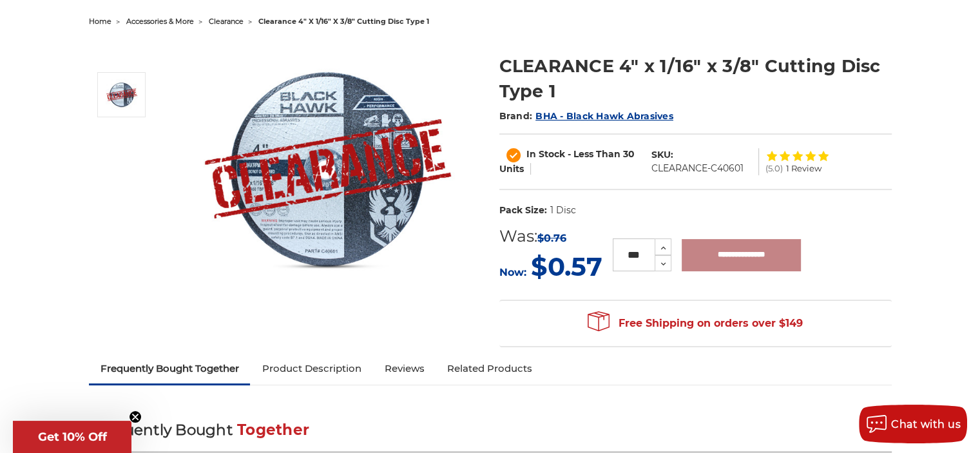 The image size is (980, 453). What do you see at coordinates (490, 368) in the screenshot?
I see `a: Related Products` at bounding box center [490, 368].